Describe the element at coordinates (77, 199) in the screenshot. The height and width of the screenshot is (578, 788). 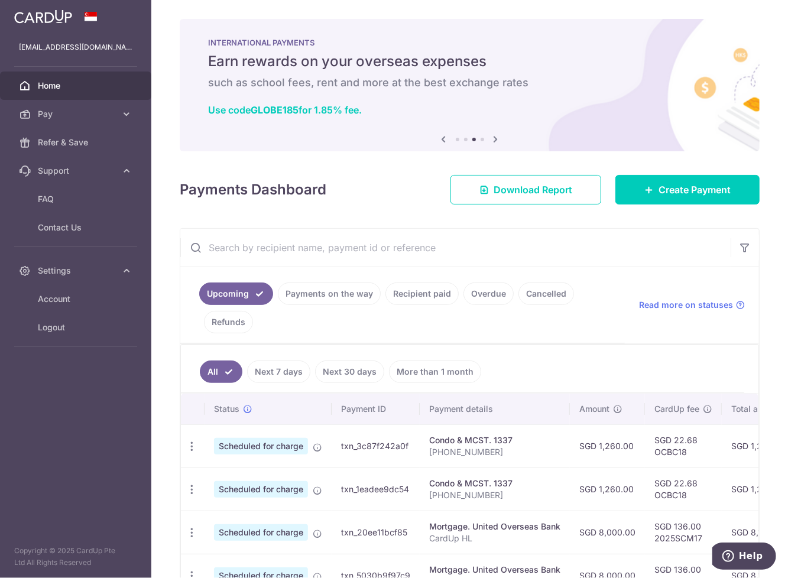
I see `span: FAQ` at that location.